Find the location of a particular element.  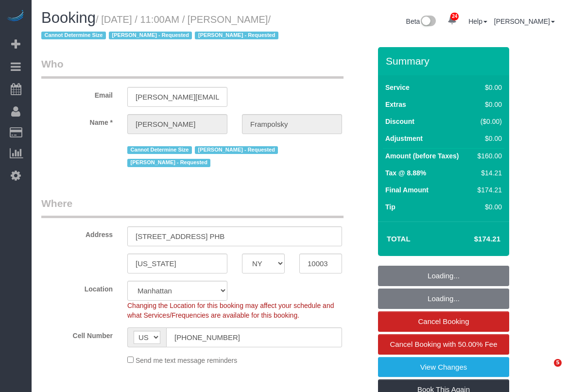

a: Automaid Logo is located at coordinates (16, 16).